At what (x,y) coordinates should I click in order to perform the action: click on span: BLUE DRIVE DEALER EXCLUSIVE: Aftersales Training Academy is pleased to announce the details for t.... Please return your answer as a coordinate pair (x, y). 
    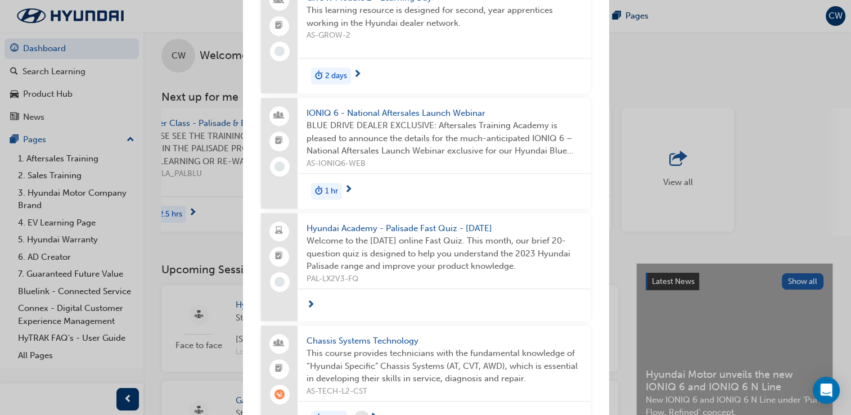
    Looking at the image, I should click on (444, 138).